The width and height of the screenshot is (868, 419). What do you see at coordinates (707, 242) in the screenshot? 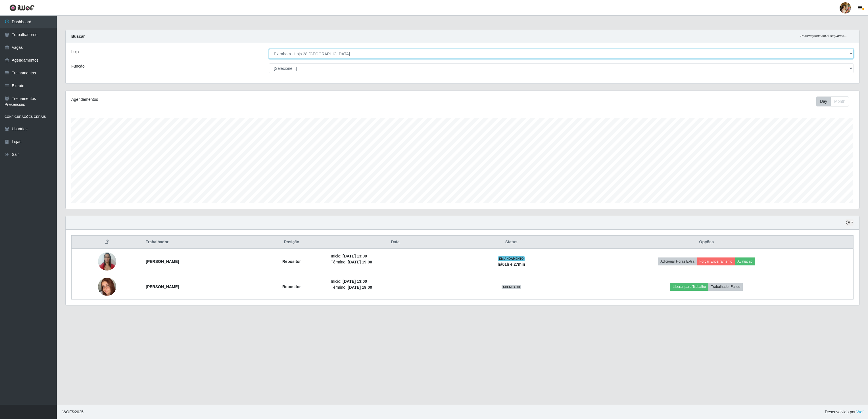
I see `th: Opções` at bounding box center [707, 242].